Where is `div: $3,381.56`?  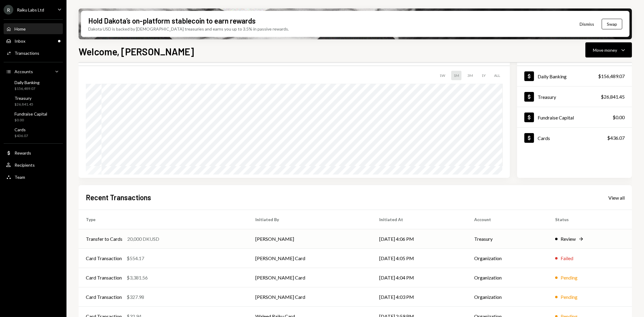
div: $3,381.56 is located at coordinates (137, 278).